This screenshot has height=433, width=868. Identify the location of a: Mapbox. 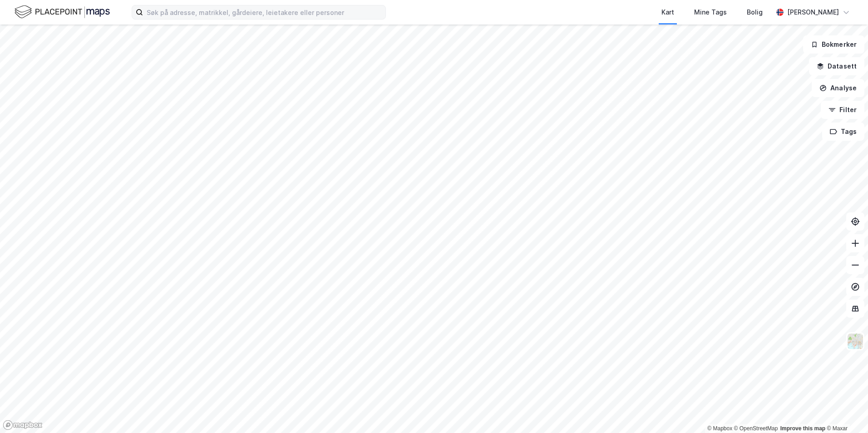
(720, 428).